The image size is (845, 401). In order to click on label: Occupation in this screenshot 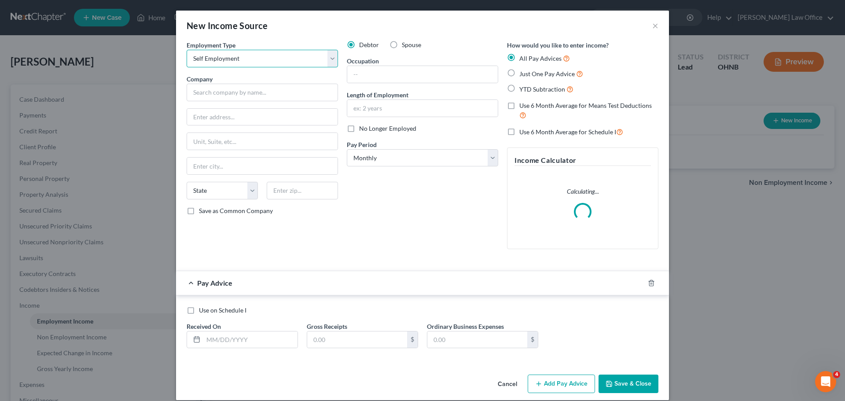, I will do `click(363, 61)`.